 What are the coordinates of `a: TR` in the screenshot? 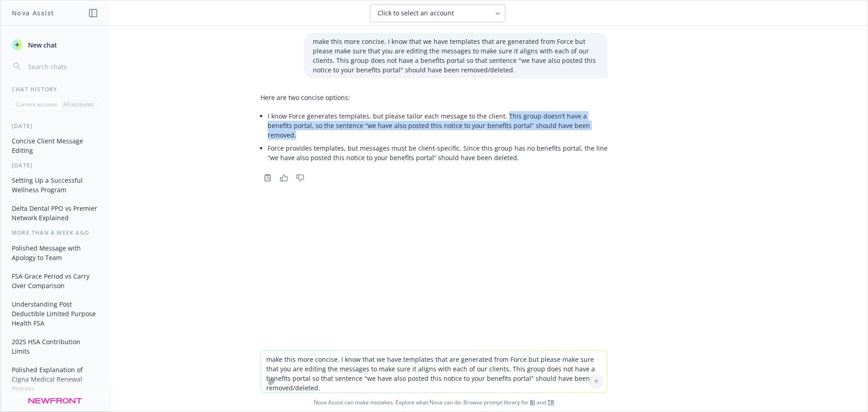 It's located at (551, 403).